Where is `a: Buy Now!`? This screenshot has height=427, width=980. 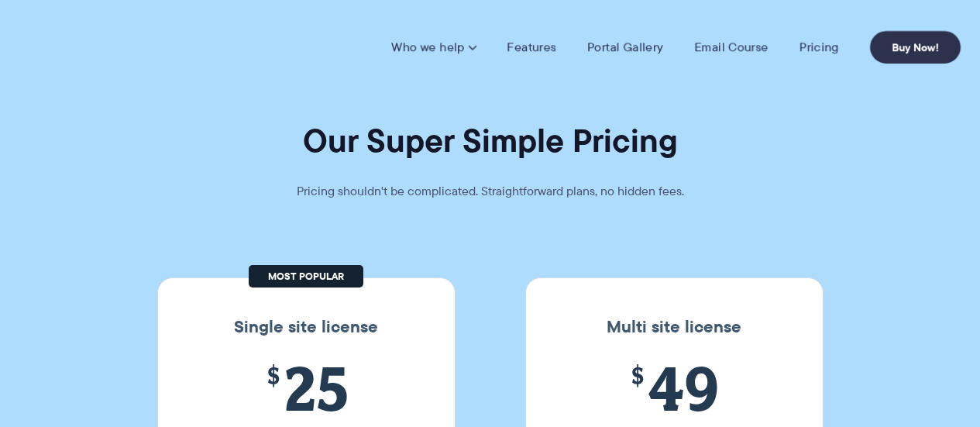 a: Buy Now! is located at coordinates (914, 47).